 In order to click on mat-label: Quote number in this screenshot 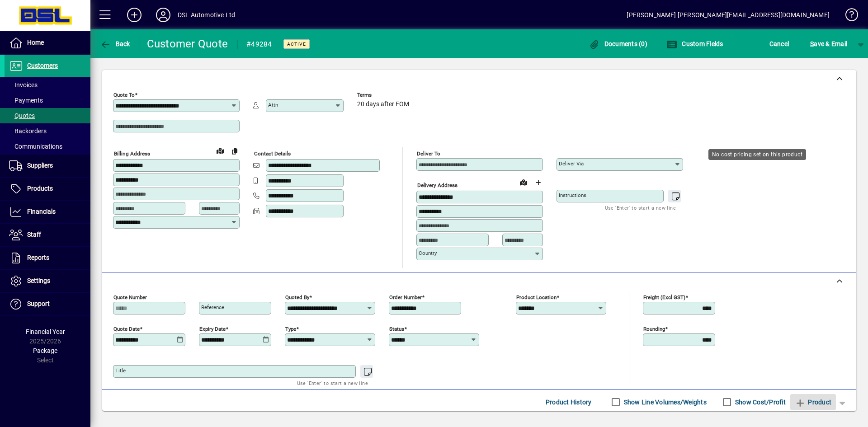, I will do `click(130, 297)`.